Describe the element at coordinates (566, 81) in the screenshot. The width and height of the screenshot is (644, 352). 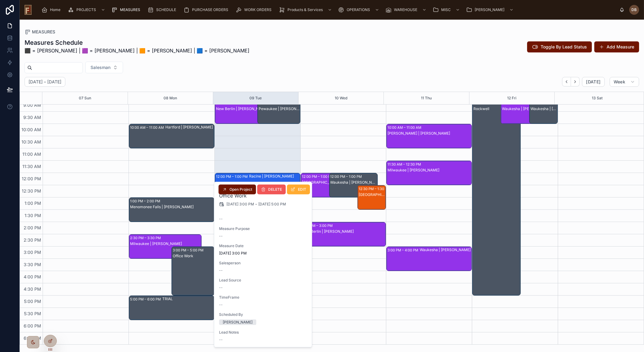
I see `button: Back` at that location.